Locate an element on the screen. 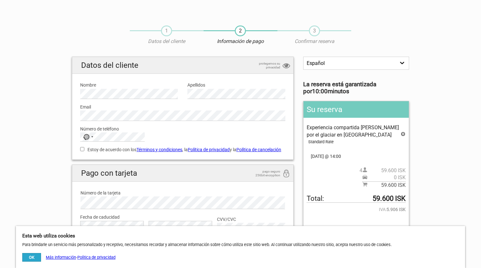 The height and width of the screenshot is (268, 481). h2: Datos del cliente is located at coordinates (182, 65).